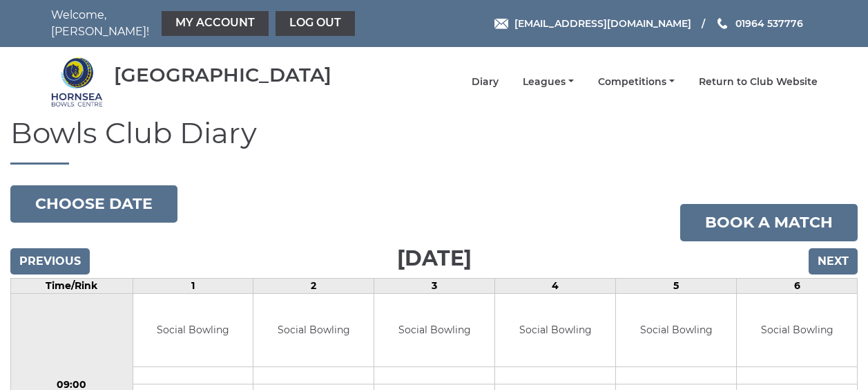 The width and height of the screenshot is (868, 390). Describe the element at coordinates (94, 204) in the screenshot. I see `button: Choose date` at that location.